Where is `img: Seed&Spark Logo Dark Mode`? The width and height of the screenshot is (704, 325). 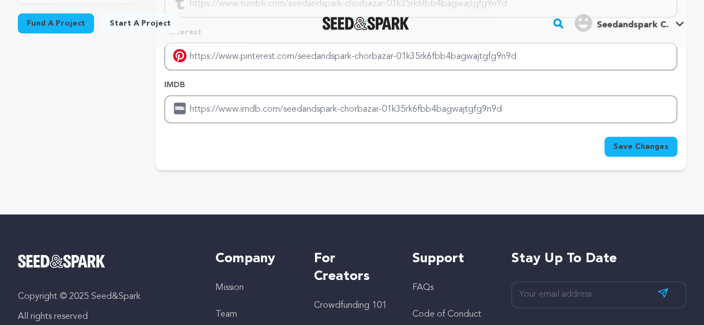 img: Seed&Spark Logo Dark Mode is located at coordinates (366, 23).